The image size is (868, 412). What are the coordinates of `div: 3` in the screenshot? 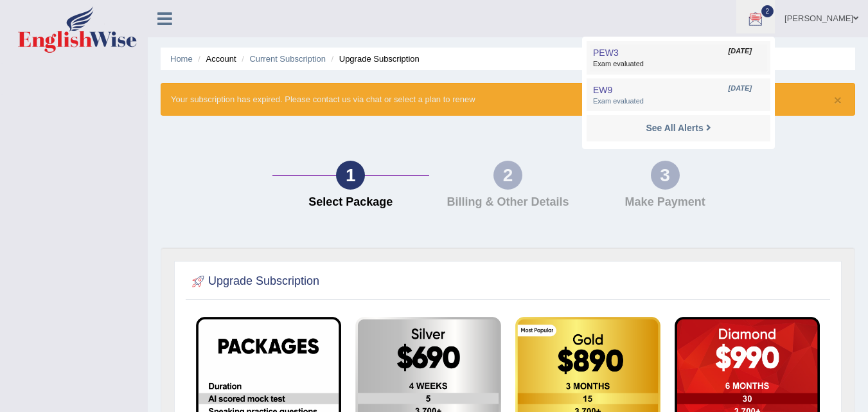 It's located at (665, 175).